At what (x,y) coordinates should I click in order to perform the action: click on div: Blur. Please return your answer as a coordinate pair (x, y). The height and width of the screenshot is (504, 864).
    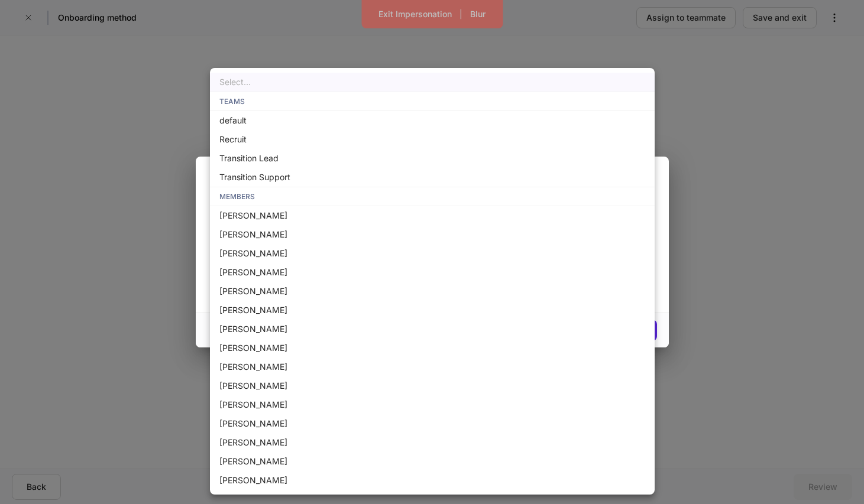
    Looking at the image, I should click on (477, 14).